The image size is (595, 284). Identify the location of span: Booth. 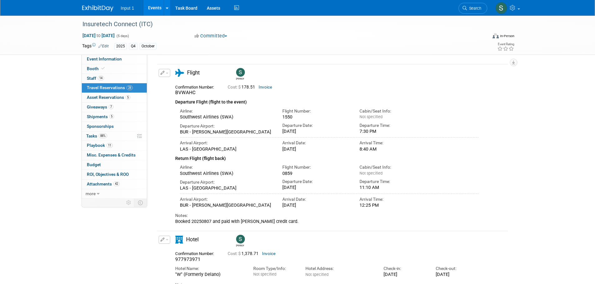
(96, 69).